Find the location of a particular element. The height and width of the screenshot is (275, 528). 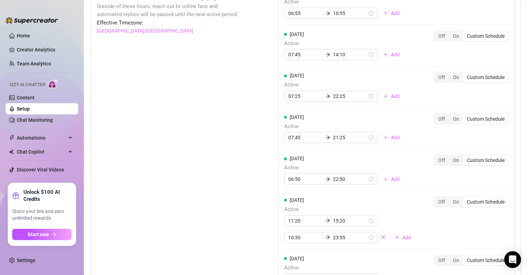

a: Home is located at coordinates (23, 36).